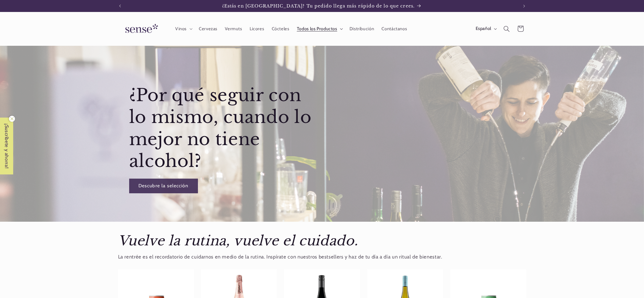 This screenshot has height=298, width=644. What do you see at coordinates (233, 29) in the screenshot?
I see `a: Vermuts` at bounding box center [233, 29].